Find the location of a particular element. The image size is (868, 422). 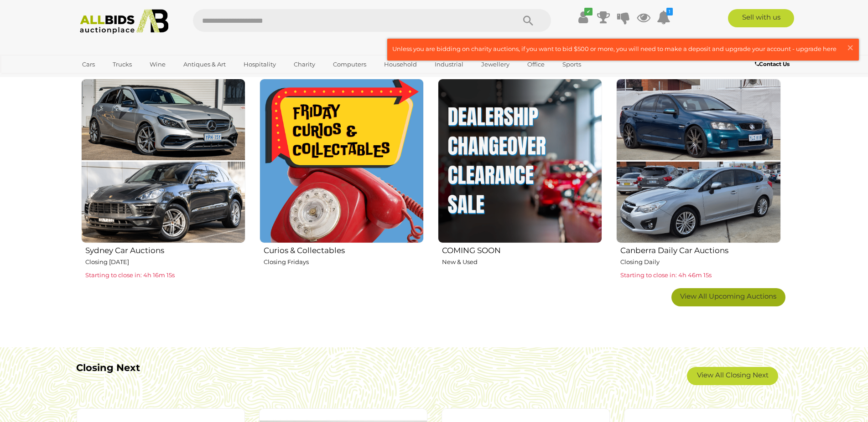

button: Search is located at coordinates (528, 21).